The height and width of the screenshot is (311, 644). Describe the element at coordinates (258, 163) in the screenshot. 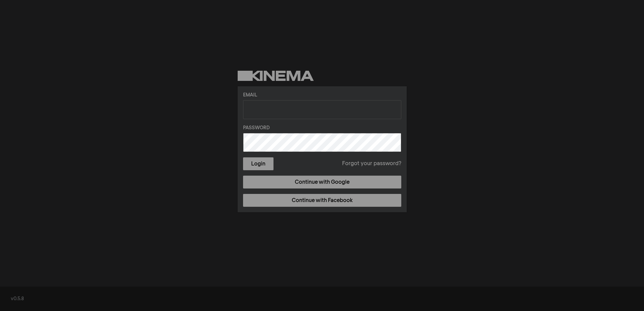

I see `button: Login` at that location.